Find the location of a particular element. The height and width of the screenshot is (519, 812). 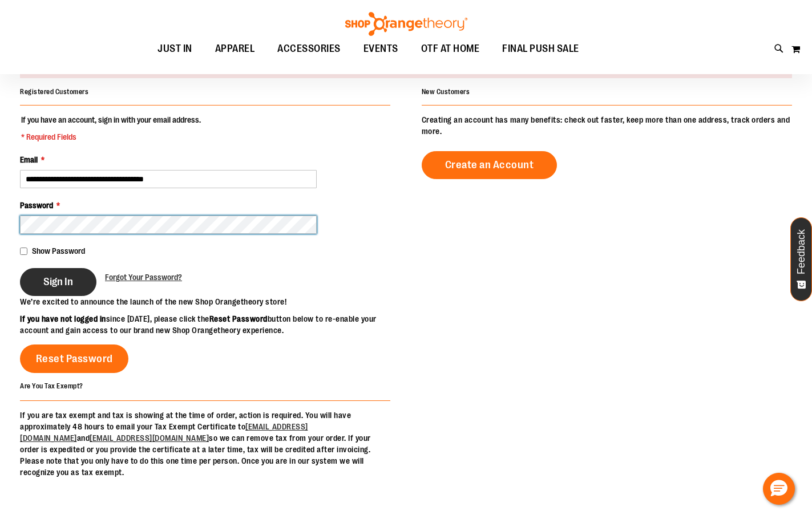

button: Feedback - Show survey is located at coordinates (801, 259).